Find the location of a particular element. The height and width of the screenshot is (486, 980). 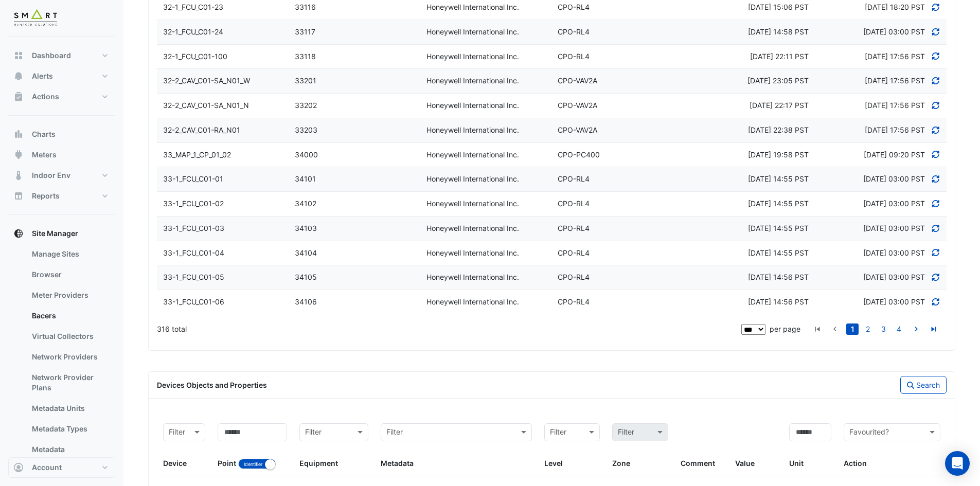

span: 34105 is located at coordinates (305, 276).